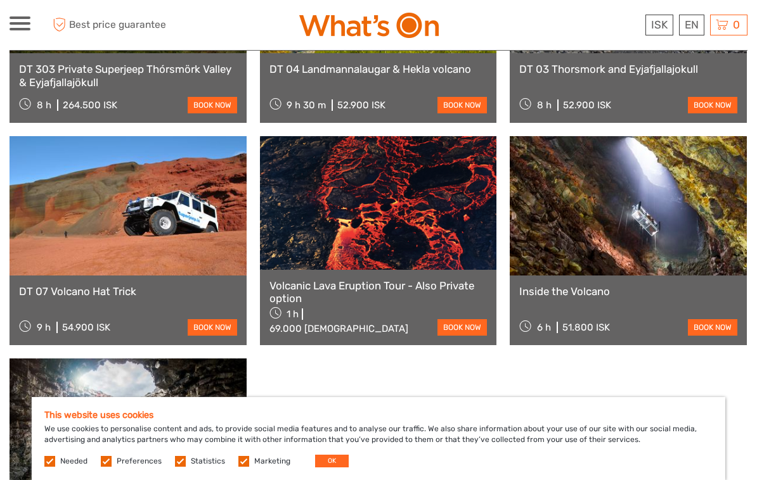 This screenshot has height=480, width=757. Describe the element at coordinates (122, 25) in the screenshot. I see `span: Best price guarantee` at that location.